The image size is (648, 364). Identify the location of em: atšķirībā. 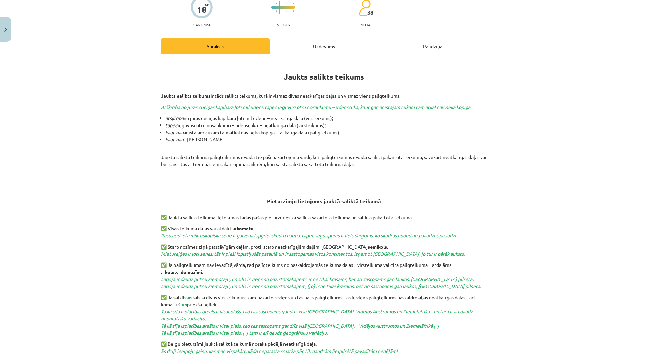
(175, 118).